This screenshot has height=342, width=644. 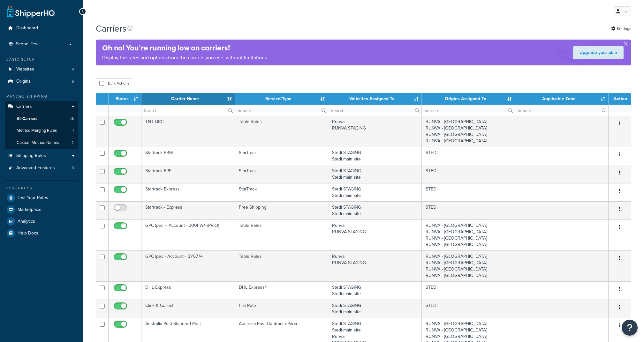 I want to click on div: Basic Setup, so click(x=42, y=59).